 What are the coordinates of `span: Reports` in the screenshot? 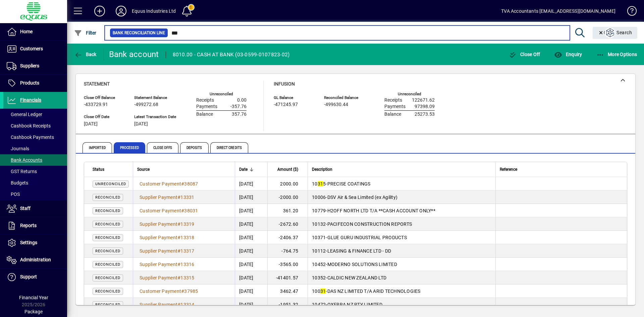 It's located at (28, 226).